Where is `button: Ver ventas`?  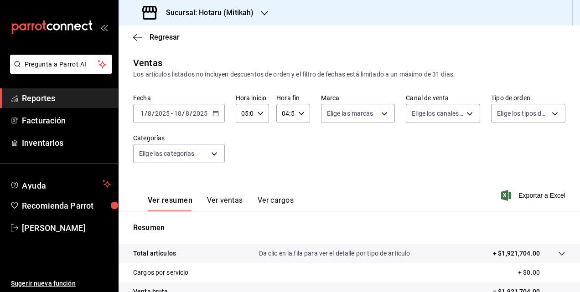
button: Ver ventas is located at coordinates (225, 204).